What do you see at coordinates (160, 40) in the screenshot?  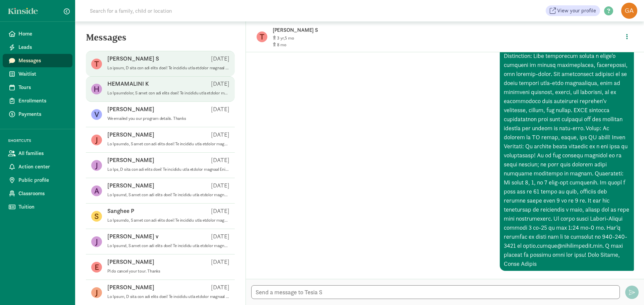 I see `h5: Messages` at bounding box center [160, 40].